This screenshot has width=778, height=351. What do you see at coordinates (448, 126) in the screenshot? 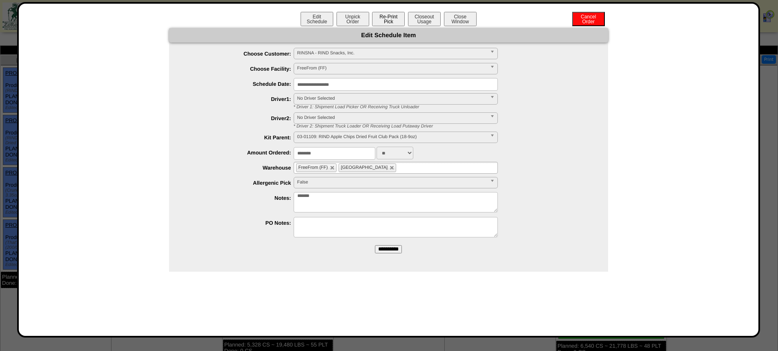
I see `div: * Driver 2: Shipment Truck Loader OR Receiving Load Putaway Driver` at bounding box center [448, 126].